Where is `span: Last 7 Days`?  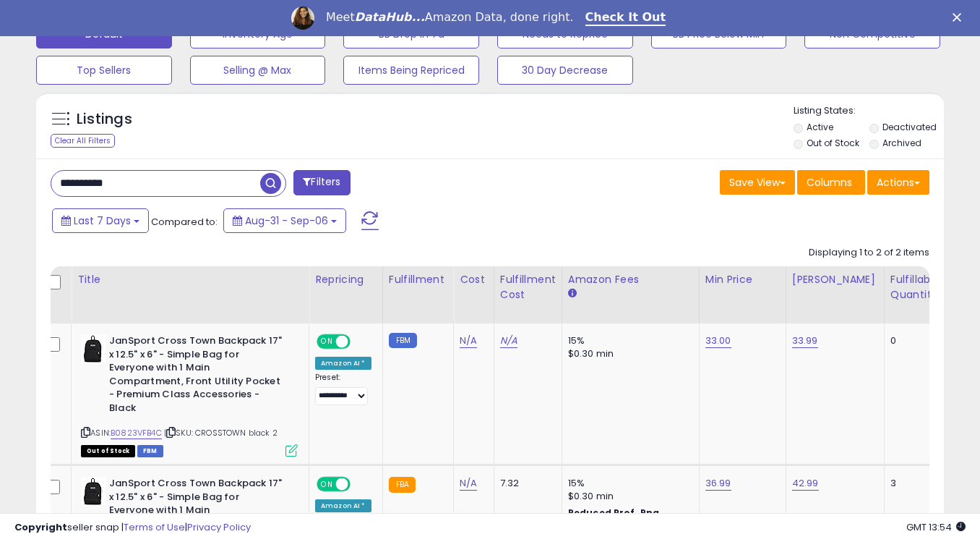
span: Last 7 Days is located at coordinates (102, 221).